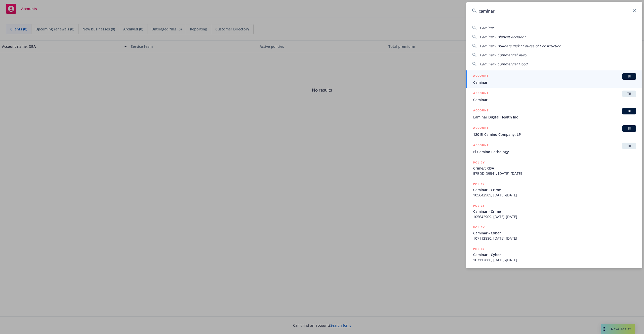 The height and width of the screenshot is (334, 644). Describe the element at coordinates (554, 131) in the screenshot. I see `a: ACCOUNTBI120 El Camino Company, LP` at that location.